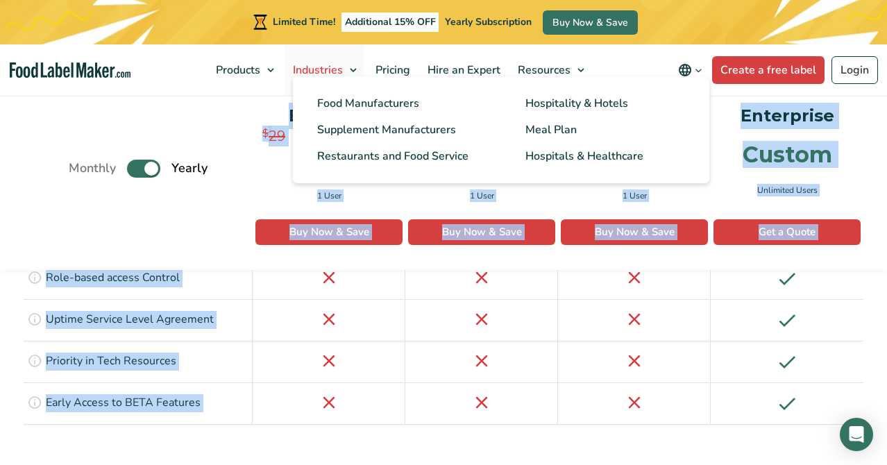  What do you see at coordinates (605, 130) in the screenshot?
I see `a: Meal Plan` at bounding box center [605, 130].